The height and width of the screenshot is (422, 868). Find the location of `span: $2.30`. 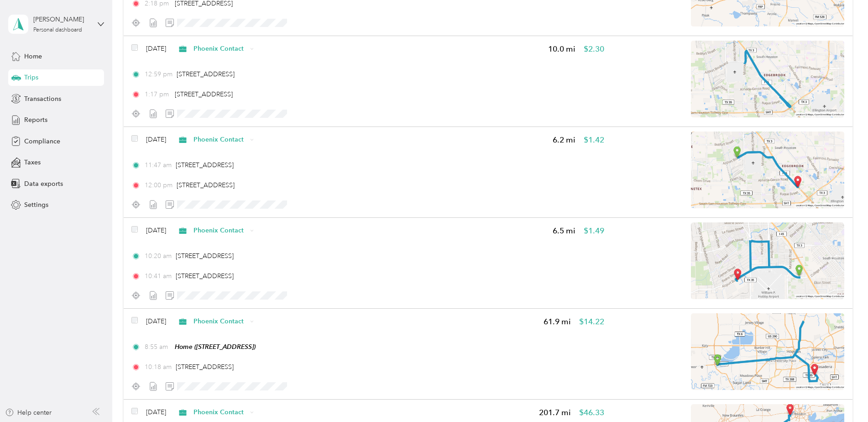

span: $2.30 is located at coordinates (594, 49).